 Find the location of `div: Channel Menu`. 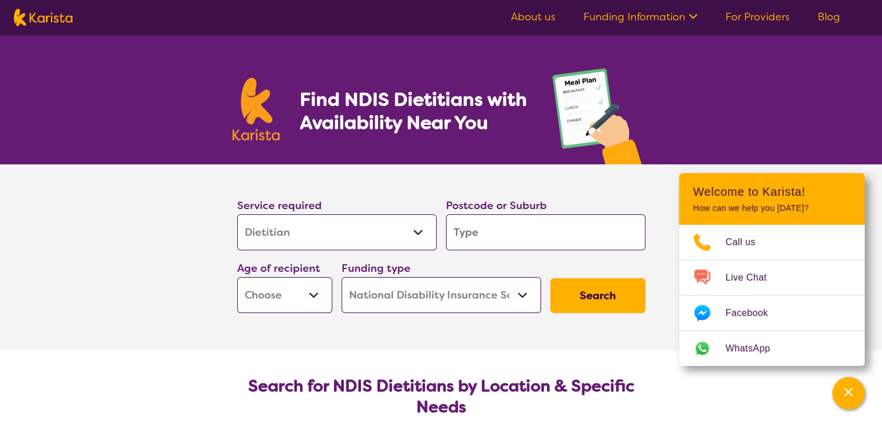

div: Channel Menu is located at coordinates (772, 269).